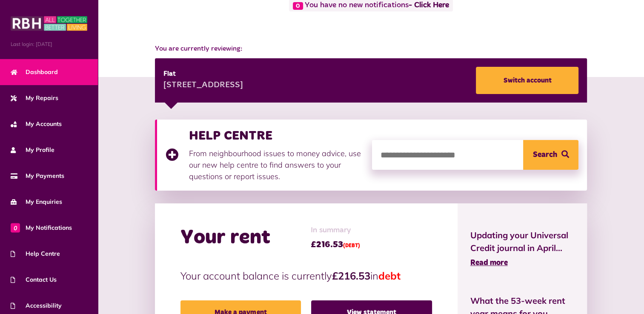 This screenshot has height=314, width=644. What do you see at coordinates (41, 227) in the screenshot?
I see `span: My Notifications` at bounding box center [41, 227].